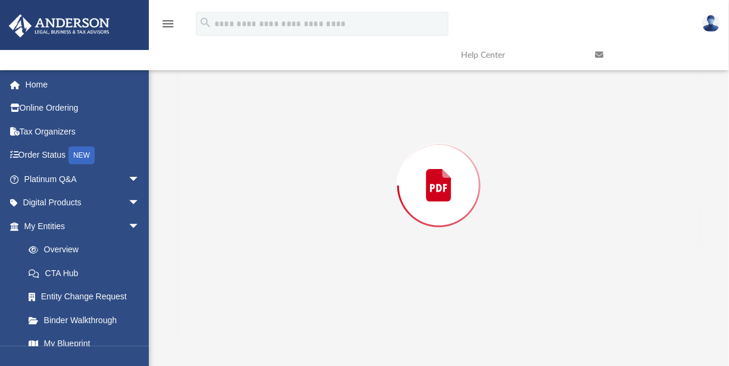 The width and height of the screenshot is (729, 366). Describe the element at coordinates (83, 108) in the screenshot. I see `a: Online Ordering` at that location.